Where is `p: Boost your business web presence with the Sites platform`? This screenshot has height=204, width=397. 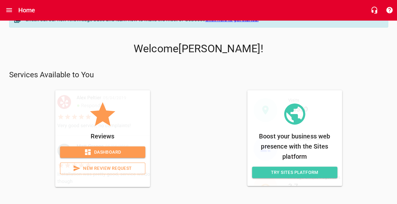
p: Boost your business web presence with the Sites platform is located at coordinates (295, 146).